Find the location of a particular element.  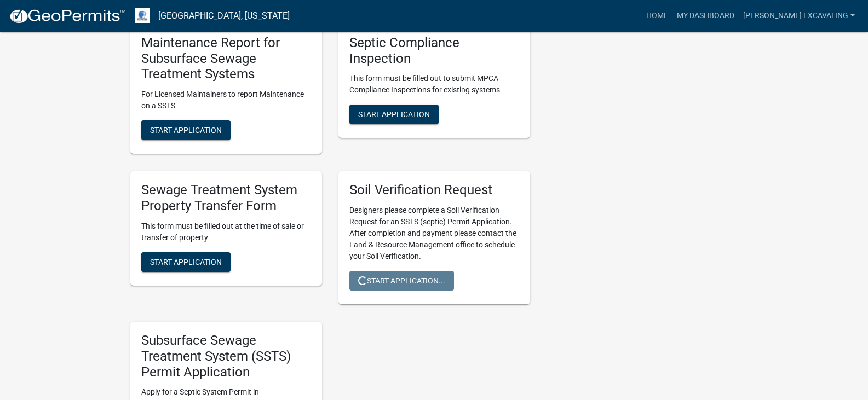

p: For Licensed Maintainers to report Maintenance on a SSTS is located at coordinates (226, 100).